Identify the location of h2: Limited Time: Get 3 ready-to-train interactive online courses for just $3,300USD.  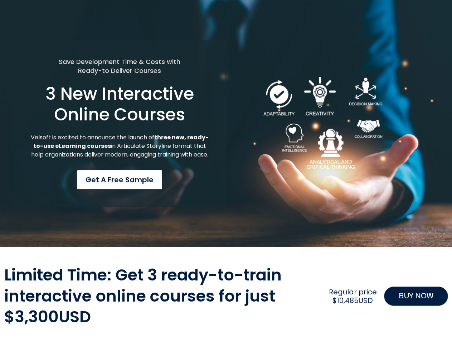
(163, 296).